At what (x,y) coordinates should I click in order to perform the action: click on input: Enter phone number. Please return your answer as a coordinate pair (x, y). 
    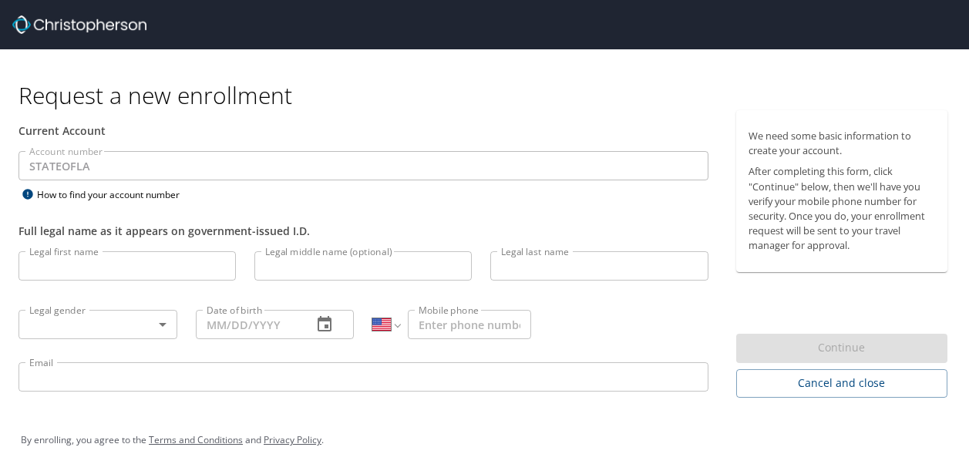
    Looking at the image, I should click on (469, 325).